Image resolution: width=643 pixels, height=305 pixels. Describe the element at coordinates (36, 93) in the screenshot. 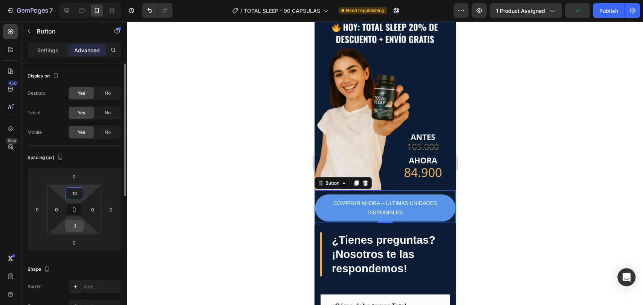

I see `div: Desktop` at that location.